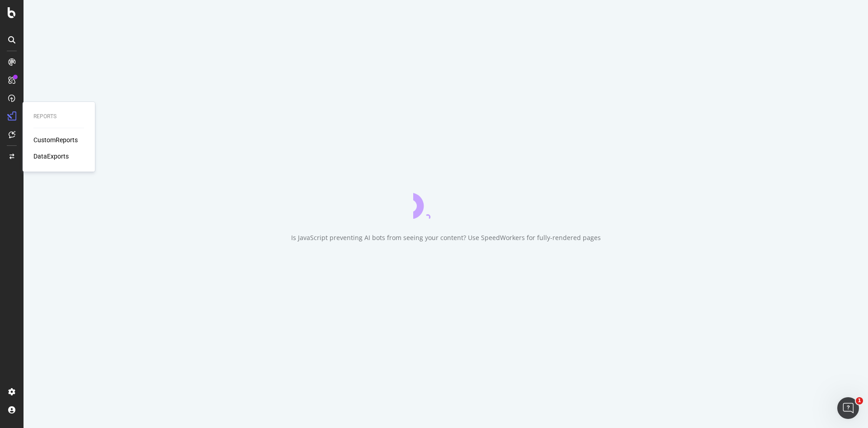 The width and height of the screenshot is (868, 428). I want to click on div: animation, so click(445, 202).